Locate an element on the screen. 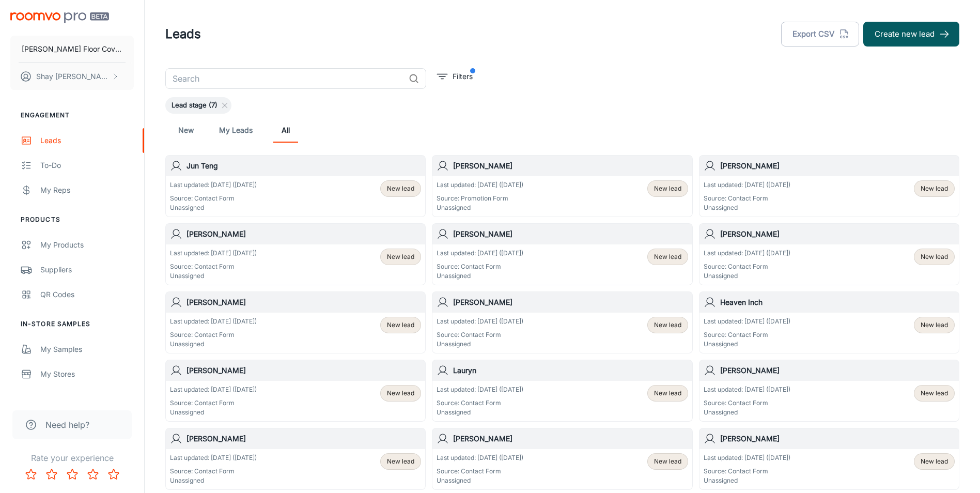  a: My Leads is located at coordinates (235, 130).